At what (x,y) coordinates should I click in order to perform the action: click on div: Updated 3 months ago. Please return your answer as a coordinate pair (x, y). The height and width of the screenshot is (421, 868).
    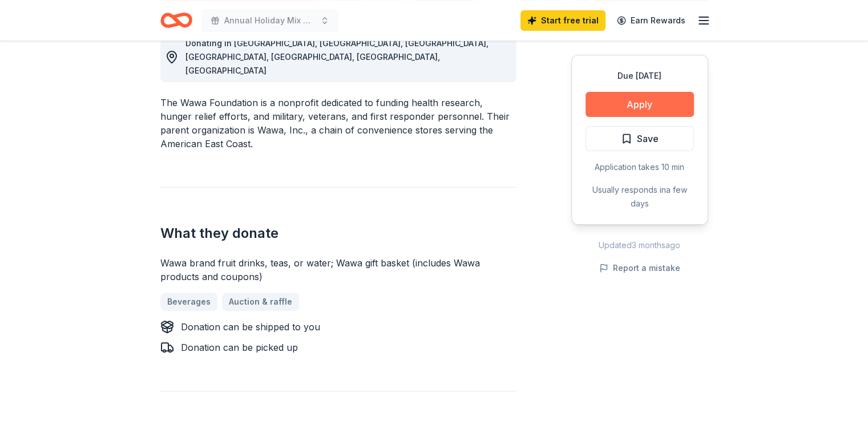
    Looking at the image, I should click on (640, 245).